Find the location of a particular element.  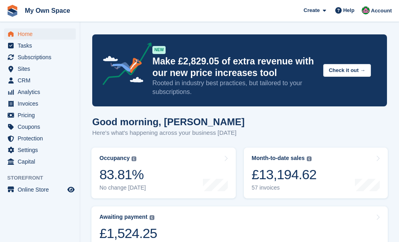

div: 57 invoices is located at coordinates (284, 188).